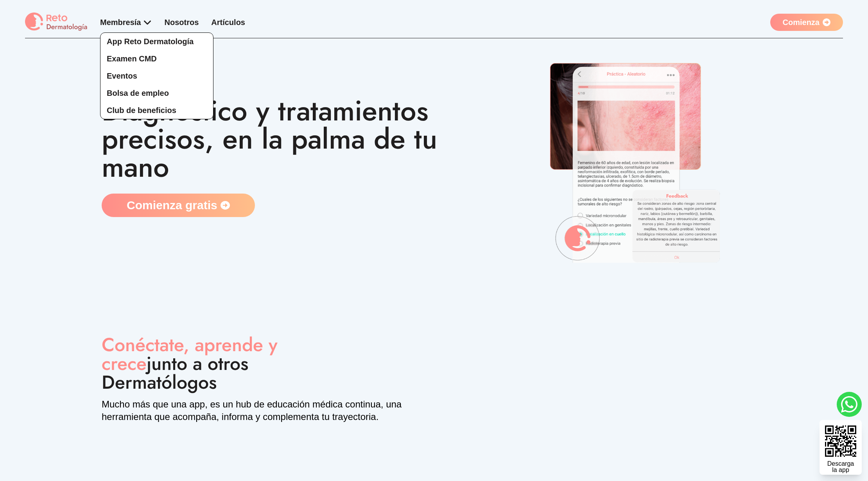 This screenshot has height=481, width=868. Describe the element at coordinates (228, 22) in the screenshot. I see `a: Artículos` at that location.